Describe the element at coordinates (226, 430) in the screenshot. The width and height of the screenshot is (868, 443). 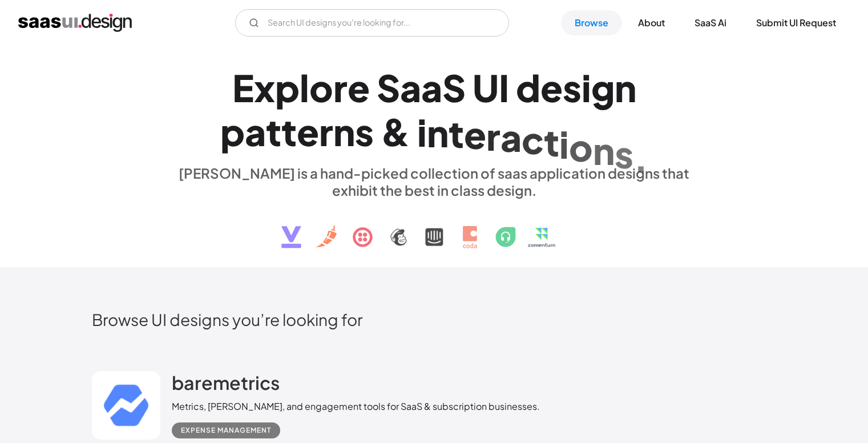
I see `div: Expense Management` at that location.